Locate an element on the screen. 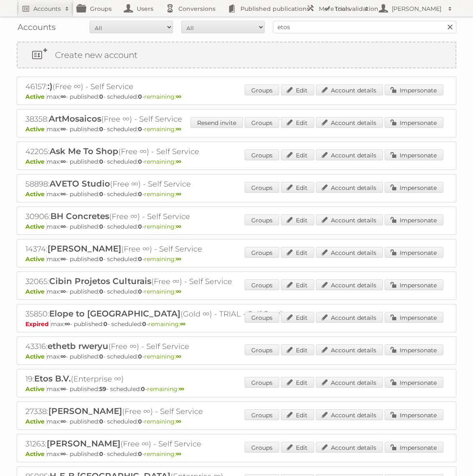  h2: 38358: (Free ∞) - Self Service is located at coordinates (171, 119).